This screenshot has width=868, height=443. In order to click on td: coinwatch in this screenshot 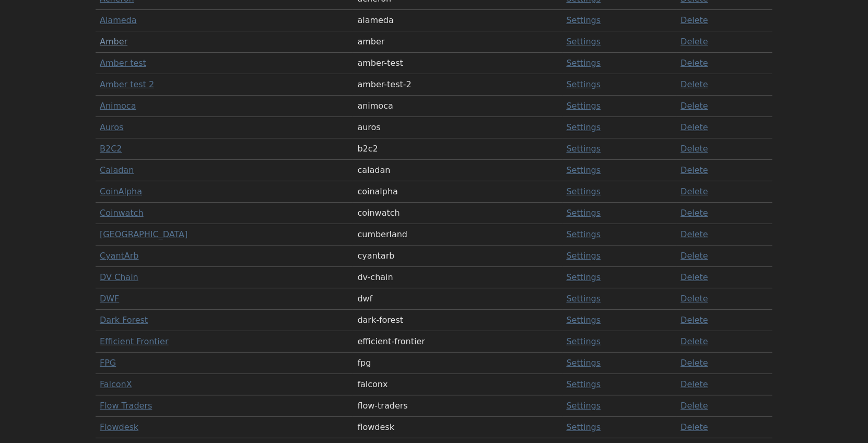, I will do `click(458, 213)`.